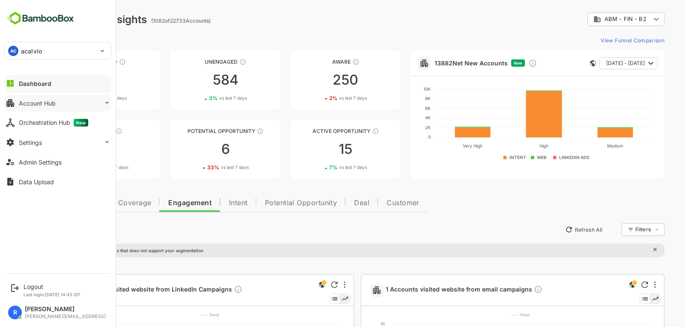  I want to click on text: 12, so click(42, 324).